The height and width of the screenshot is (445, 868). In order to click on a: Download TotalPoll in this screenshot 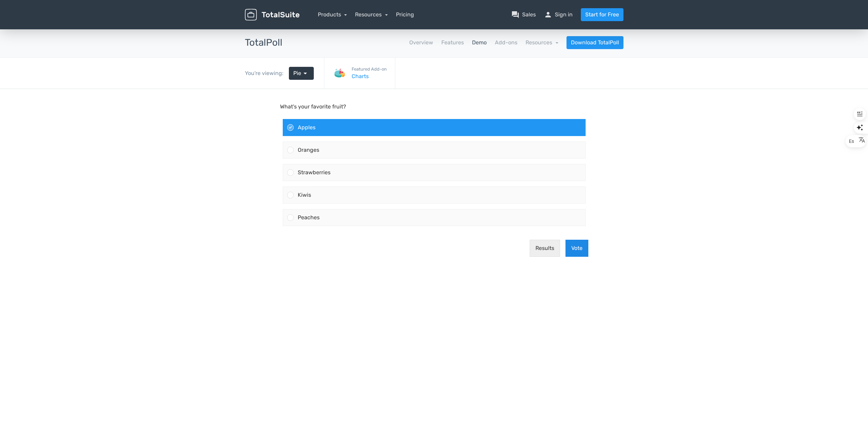, I will do `click(595, 43)`.